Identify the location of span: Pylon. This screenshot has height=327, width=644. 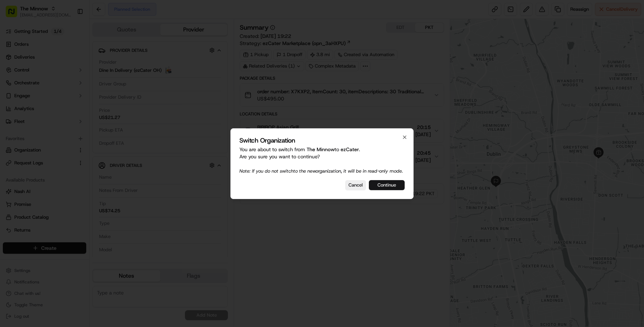
(79, 27).